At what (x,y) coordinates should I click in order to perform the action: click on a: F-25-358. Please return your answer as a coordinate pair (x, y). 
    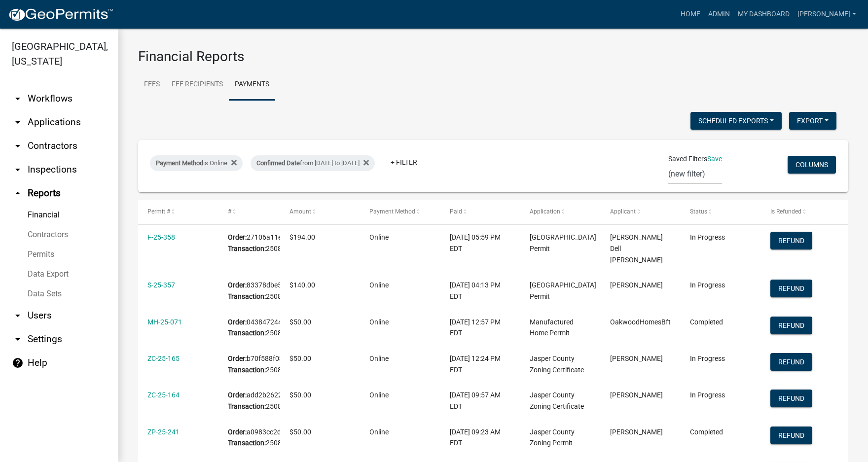
    Looking at the image, I should click on (162, 238).